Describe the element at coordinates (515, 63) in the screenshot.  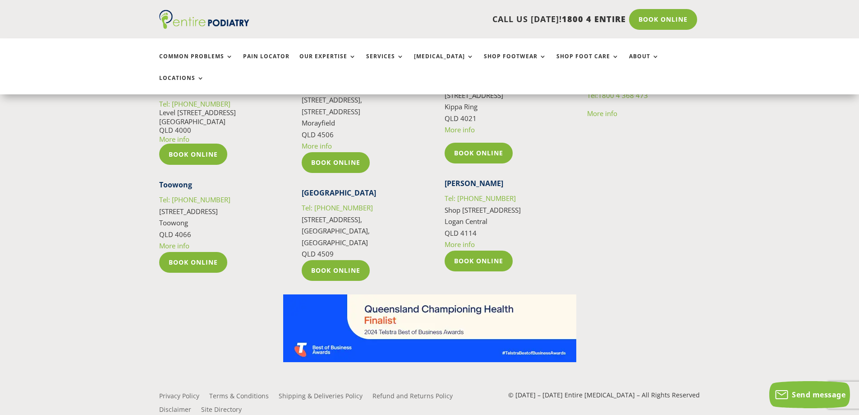
I see `a: Shop Footwear` at that location.